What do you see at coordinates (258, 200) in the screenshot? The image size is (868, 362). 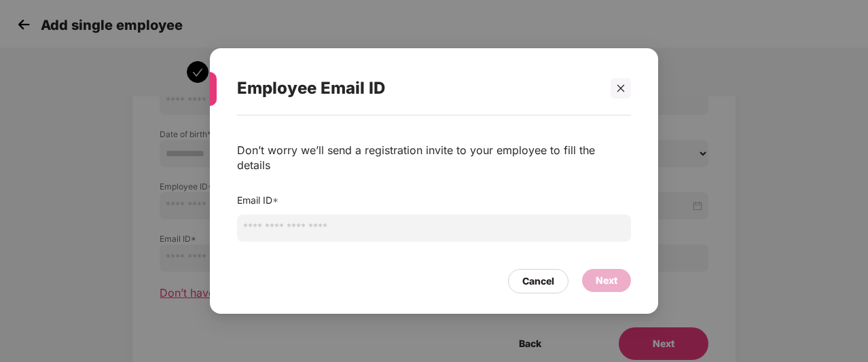 I see `label: Email ID` at bounding box center [258, 200].